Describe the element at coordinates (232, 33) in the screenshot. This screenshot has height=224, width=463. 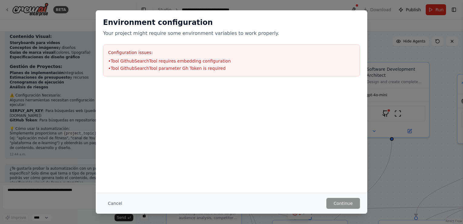
I see `p: Your project might require some environment variables to work properly.` at that location.